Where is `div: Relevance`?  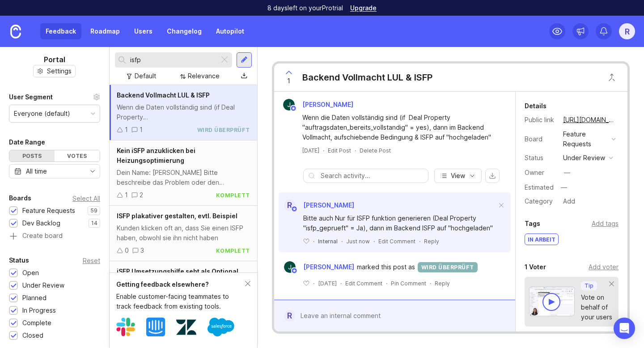 div: Relevance is located at coordinates (203, 76).